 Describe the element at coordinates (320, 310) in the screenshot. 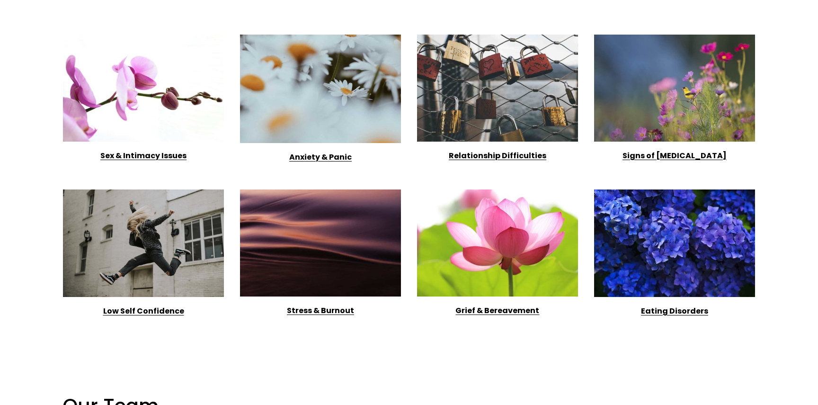

I see `a: Stress & Burnout` at that location.